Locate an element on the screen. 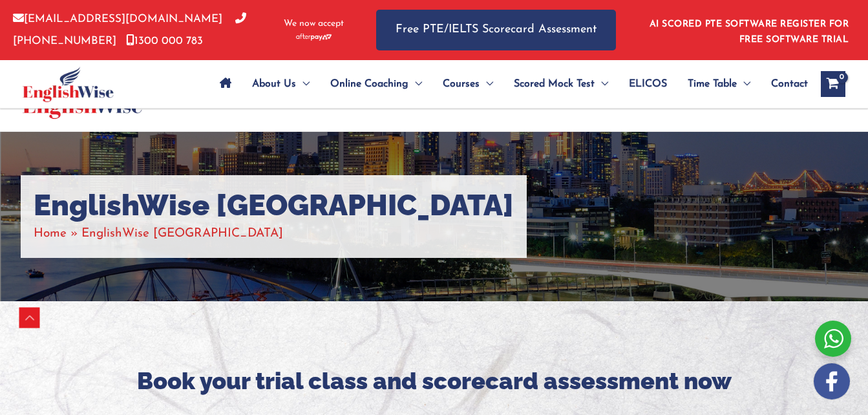 This screenshot has height=415, width=868. span: About Us is located at coordinates (274, 84).